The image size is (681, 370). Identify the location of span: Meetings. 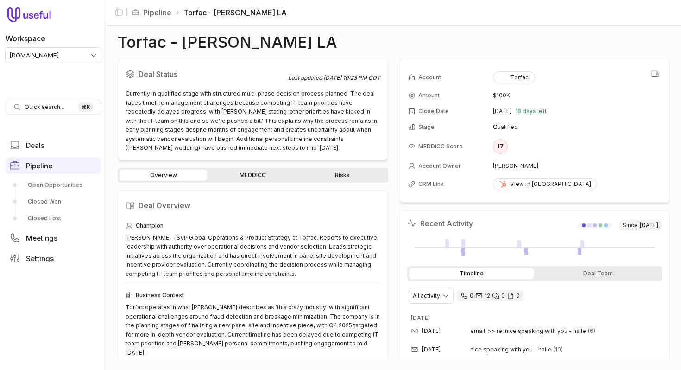
(42, 238).